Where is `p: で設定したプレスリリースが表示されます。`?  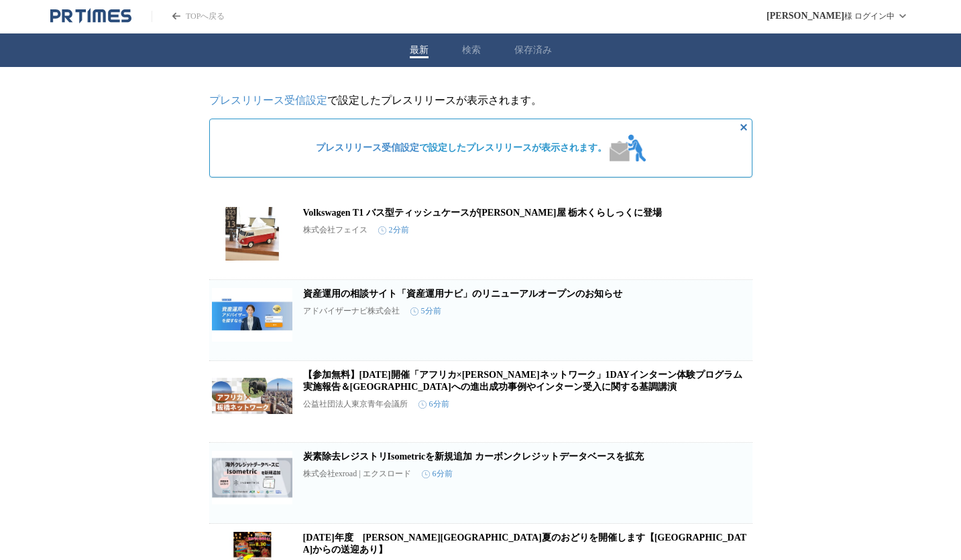 p: で設定したプレスリリースが表示されます。 is located at coordinates (480, 101).